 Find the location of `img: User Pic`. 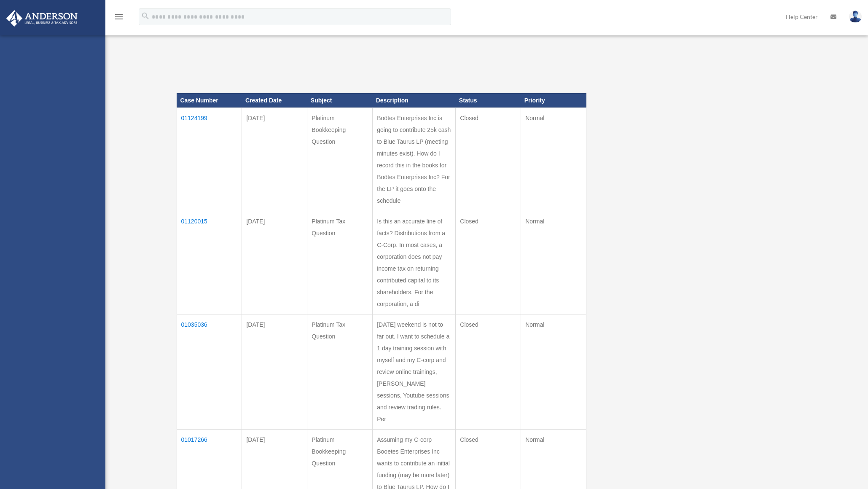

img: User Pic is located at coordinates (855, 16).